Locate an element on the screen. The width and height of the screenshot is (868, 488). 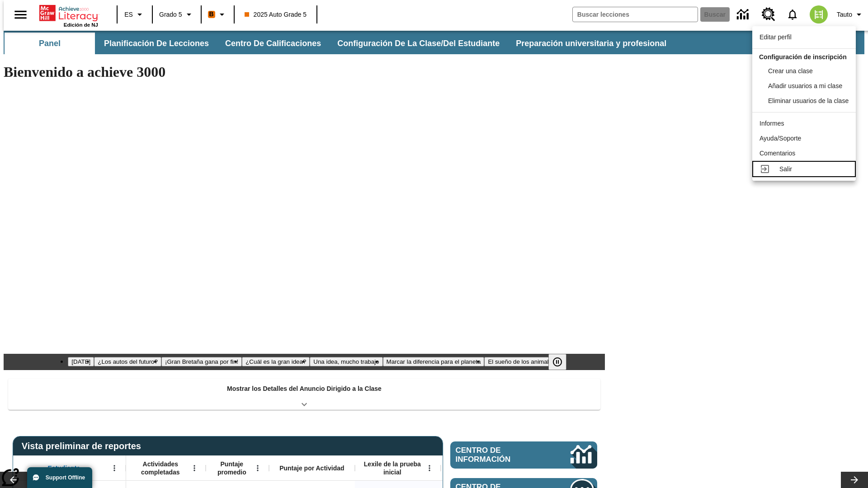
span: Añadir usuarios a mi clase is located at coordinates (806, 86).